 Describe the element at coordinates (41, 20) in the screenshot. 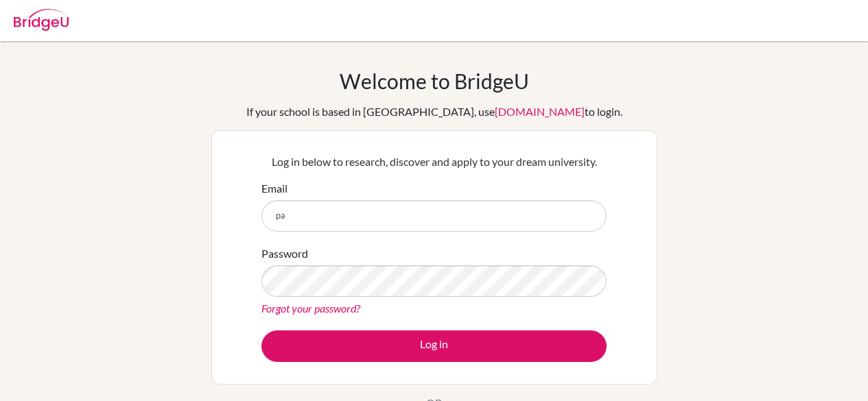

I see `img: Bridge-U` at that location.